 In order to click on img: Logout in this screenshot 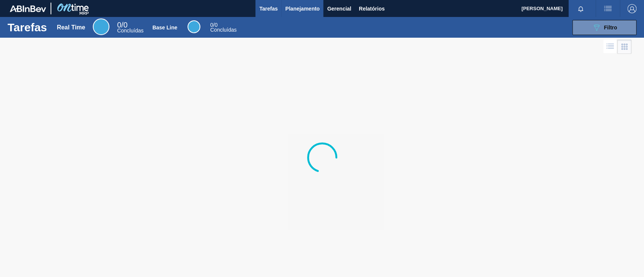, I will do `click(631, 9)`.